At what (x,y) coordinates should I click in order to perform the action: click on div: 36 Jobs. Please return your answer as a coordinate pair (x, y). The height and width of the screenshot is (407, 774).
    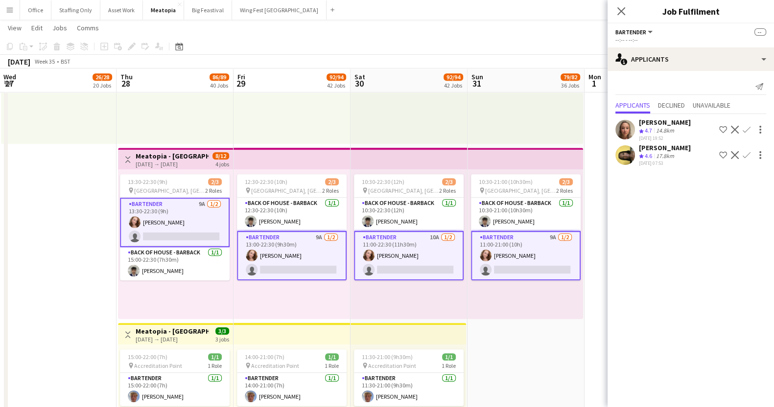
    Looking at the image, I should click on (570, 85).